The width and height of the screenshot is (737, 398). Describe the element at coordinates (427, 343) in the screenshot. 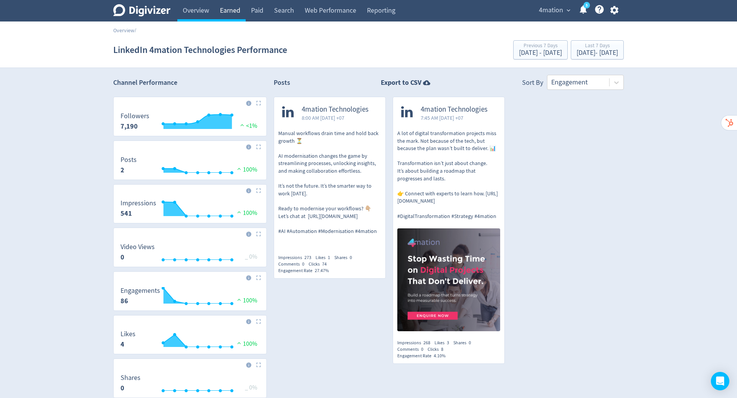

I see `span: 268` at that location.